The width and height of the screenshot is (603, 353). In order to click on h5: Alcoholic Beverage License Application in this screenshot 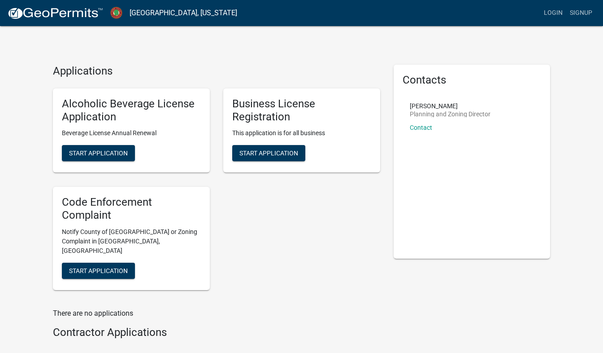, I will do `click(131, 110)`.